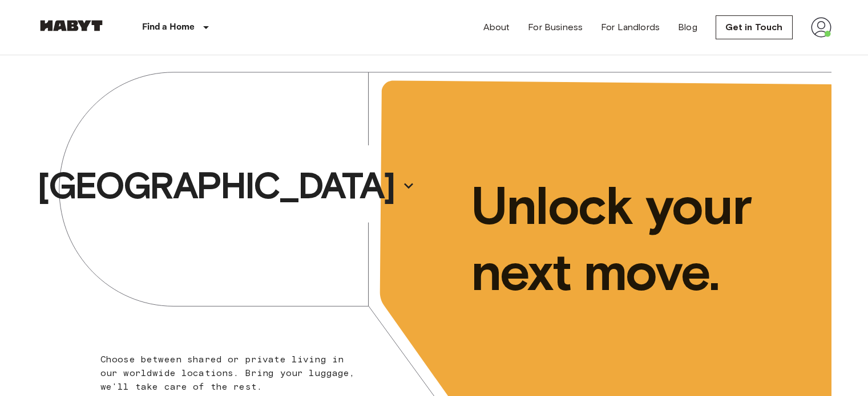  What do you see at coordinates (555, 28) in the screenshot?
I see `a: For Business` at bounding box center [555, 28].